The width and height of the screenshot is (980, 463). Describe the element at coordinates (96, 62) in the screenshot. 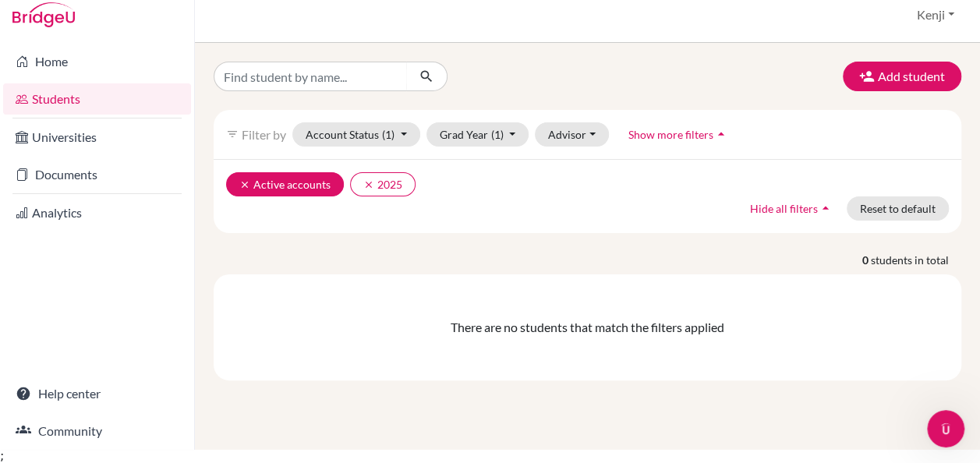

I see `a: Home` at that location.